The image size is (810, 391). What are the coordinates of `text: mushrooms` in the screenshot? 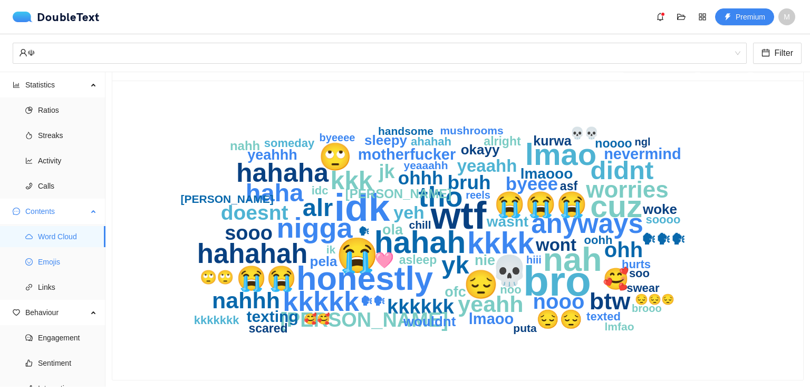 It's located at (472, 130).